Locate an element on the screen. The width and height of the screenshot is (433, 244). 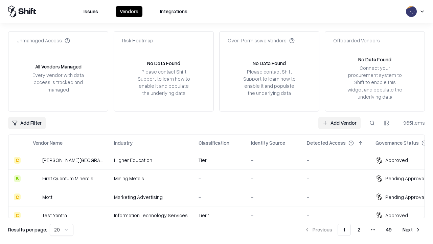
div: All Vendors Managed is located at coordinates (58, 66).